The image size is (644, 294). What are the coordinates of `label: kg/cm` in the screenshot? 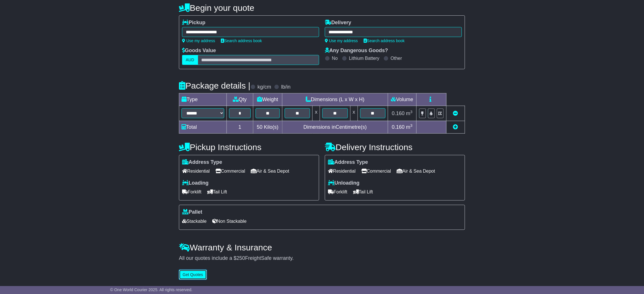 It's located at (265, 87).